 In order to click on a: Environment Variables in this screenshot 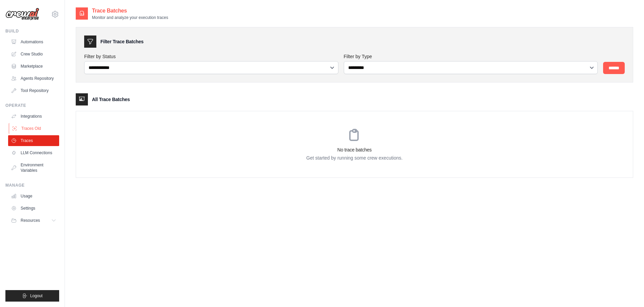, I will do `click(34, 168)`.